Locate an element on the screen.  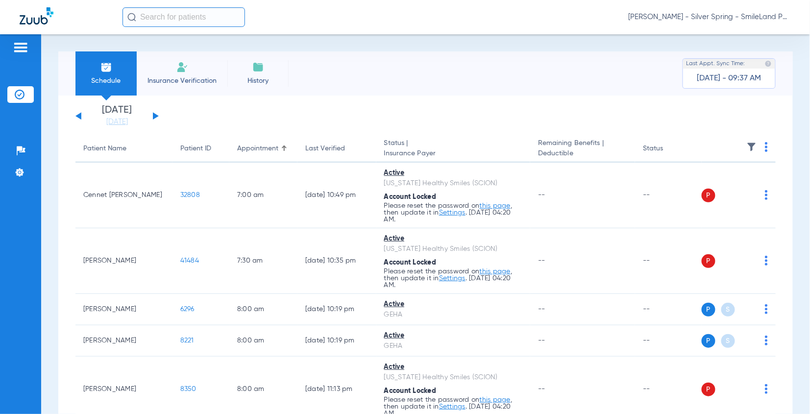
th: Remaining Benefits | is located at coordinates (583, 149).